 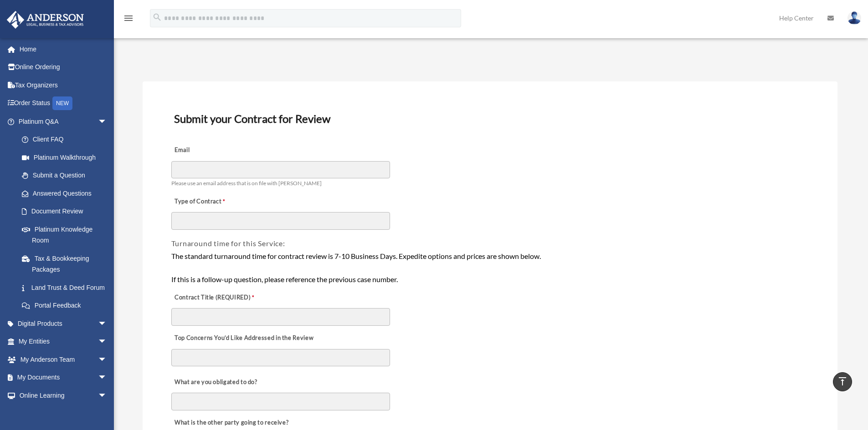 I want to click on div: NEW, so click(x=62, y=103).